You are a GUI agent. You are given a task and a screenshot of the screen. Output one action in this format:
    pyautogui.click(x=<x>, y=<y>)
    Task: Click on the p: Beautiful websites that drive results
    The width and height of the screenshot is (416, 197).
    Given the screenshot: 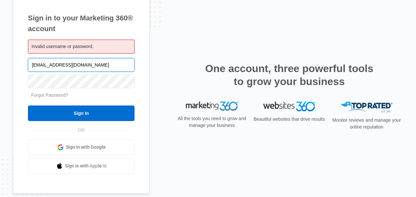 What is the action you would take?
    pyautogui.click(x=289, y=119)
    